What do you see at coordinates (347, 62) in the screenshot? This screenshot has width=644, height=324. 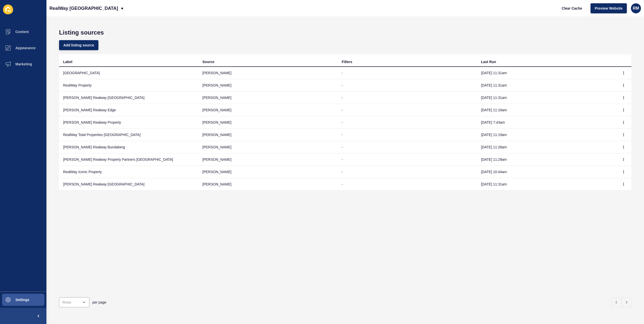 I see `div: Filters` at bounding box center [347, 62].